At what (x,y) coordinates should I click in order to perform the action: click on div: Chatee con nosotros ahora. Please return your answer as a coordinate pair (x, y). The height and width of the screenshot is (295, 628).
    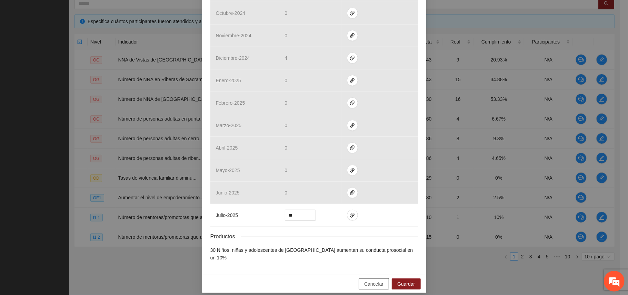
    Looking at the image, I should click on (76, 40).